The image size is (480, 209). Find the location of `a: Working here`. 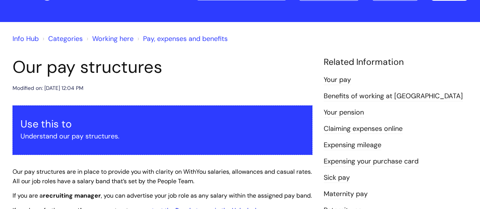

a: Working here is located at coordinates (113, 39).